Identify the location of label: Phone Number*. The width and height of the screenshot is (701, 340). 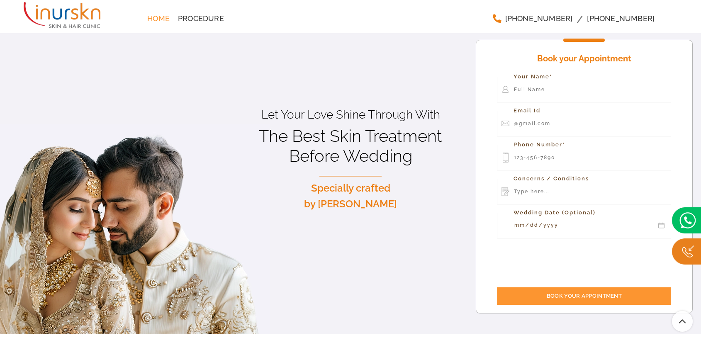
(539, 145).